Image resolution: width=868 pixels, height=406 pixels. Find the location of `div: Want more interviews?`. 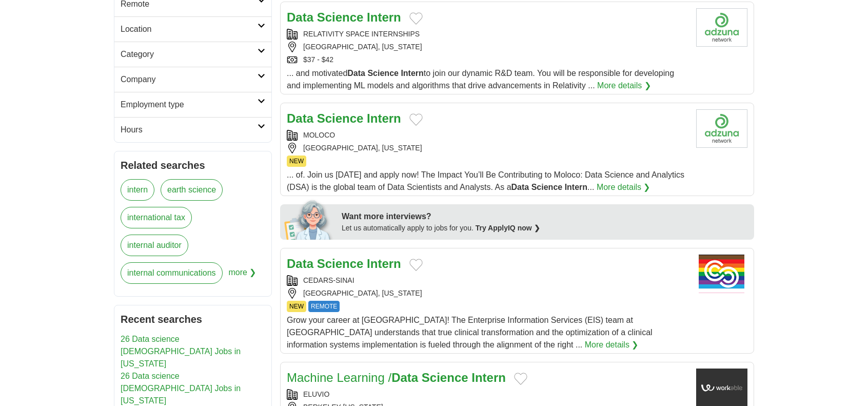

div: Want more interviews? is located at coordinates (545, 217).